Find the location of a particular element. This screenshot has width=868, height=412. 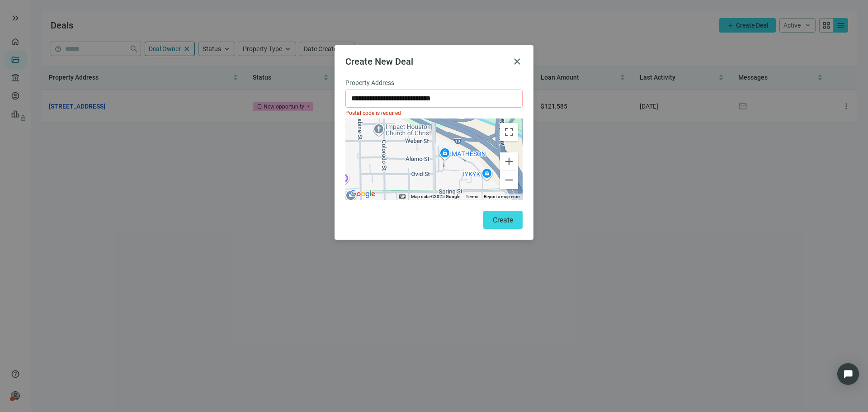

span: close is located at coordinates (517, 61).